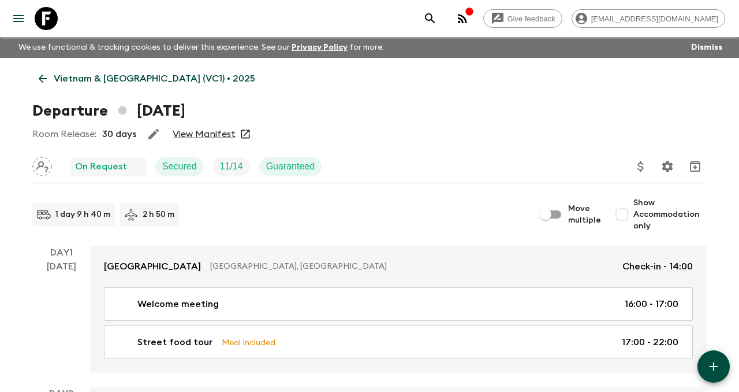  Describe the element at coordinates (641, 166) in the screenshot. I see `button: Update Price, Early Bird Discount and Costs` at that location.